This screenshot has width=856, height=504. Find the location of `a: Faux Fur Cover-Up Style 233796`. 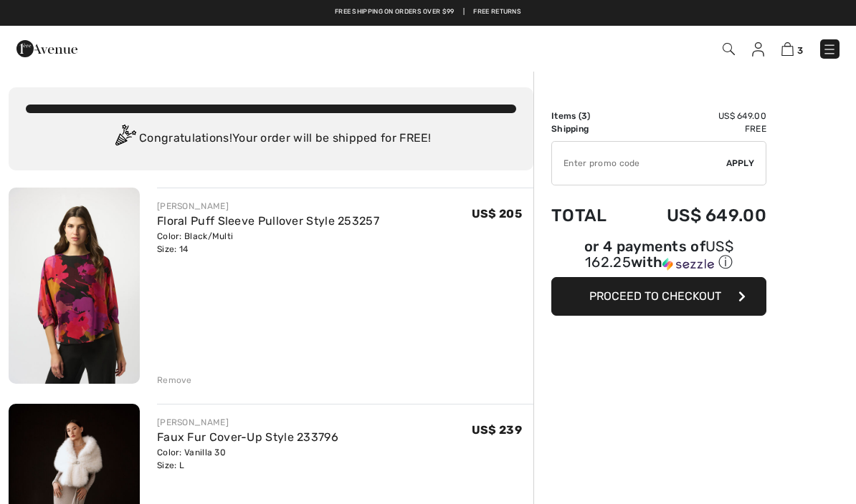

a: Faux Fur Cover-Up Style 233796 is located at coordinates (247, 437).